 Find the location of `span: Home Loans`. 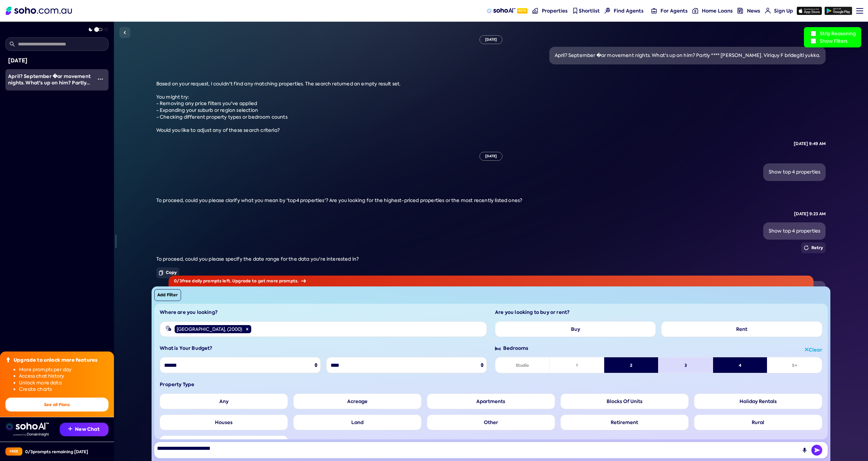

span: Home Loans is located at coordinates (717, 11).